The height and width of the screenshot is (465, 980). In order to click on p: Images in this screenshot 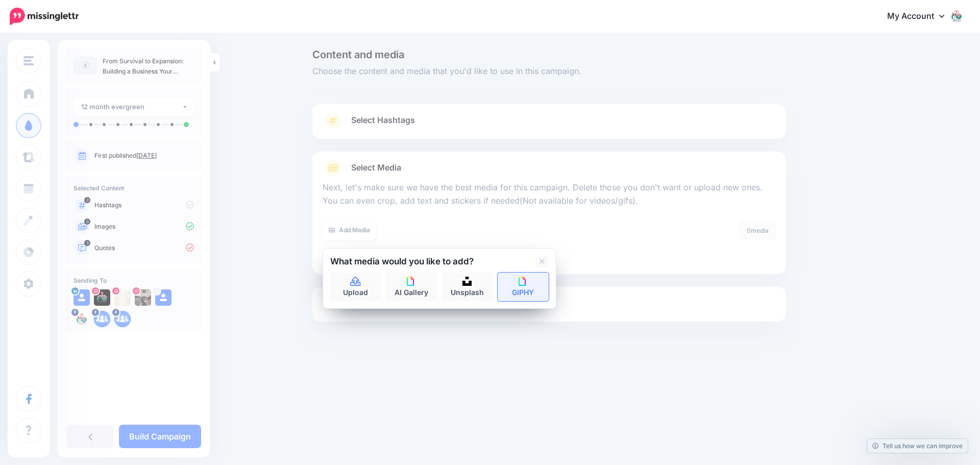, I will do `click(144, 226)`.